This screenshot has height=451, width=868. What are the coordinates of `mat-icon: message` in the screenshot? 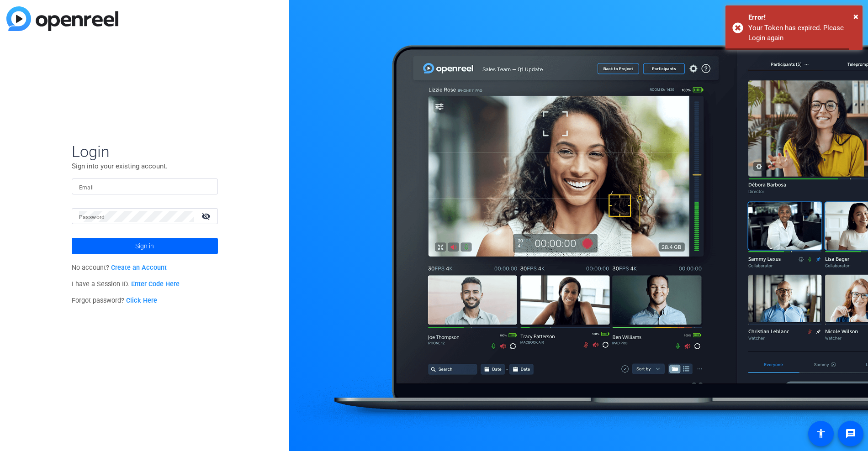 It's located at (851, 434).